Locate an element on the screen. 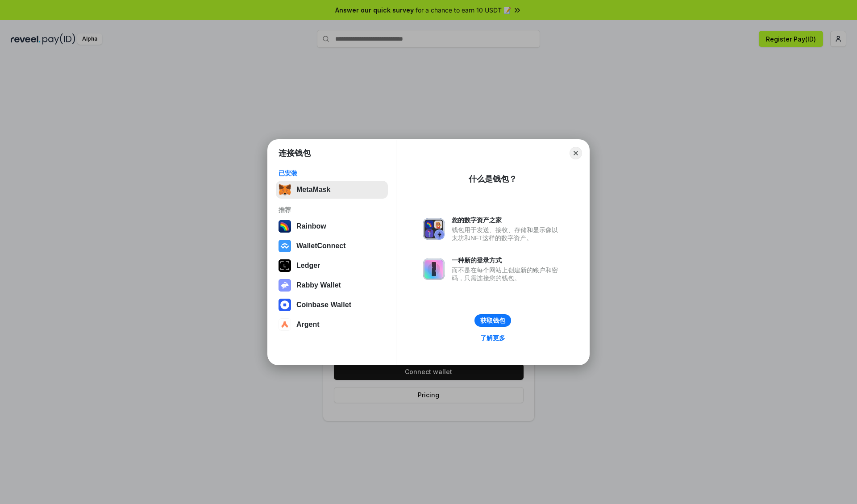 The height and width of the screenshot is (504, 857). h1: 连接钱包 is located at coordinates (294, 153).